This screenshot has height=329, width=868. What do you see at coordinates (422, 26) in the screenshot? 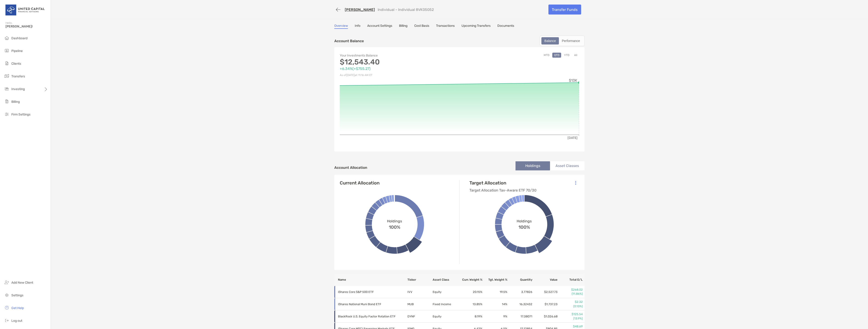
I see `a: Cost Basis` at bounding box center [422, 26].